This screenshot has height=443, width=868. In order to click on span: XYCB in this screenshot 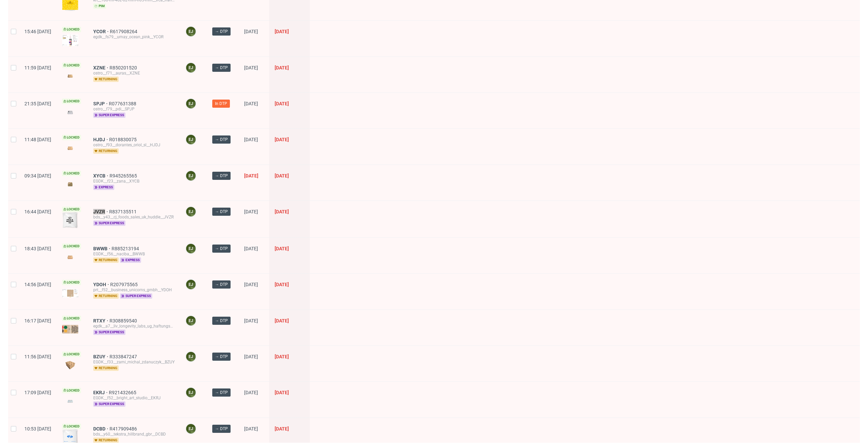, I will do `click(101, 176)`.